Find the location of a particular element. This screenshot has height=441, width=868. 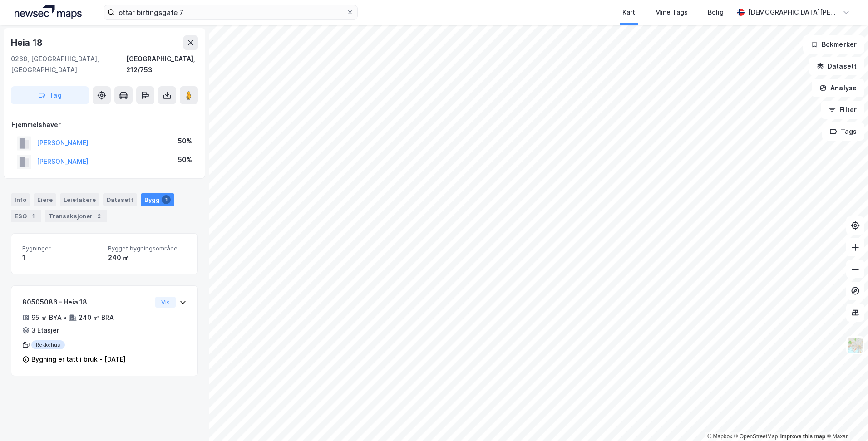

div: Transaksjoner is located at coordinates (75, 216).